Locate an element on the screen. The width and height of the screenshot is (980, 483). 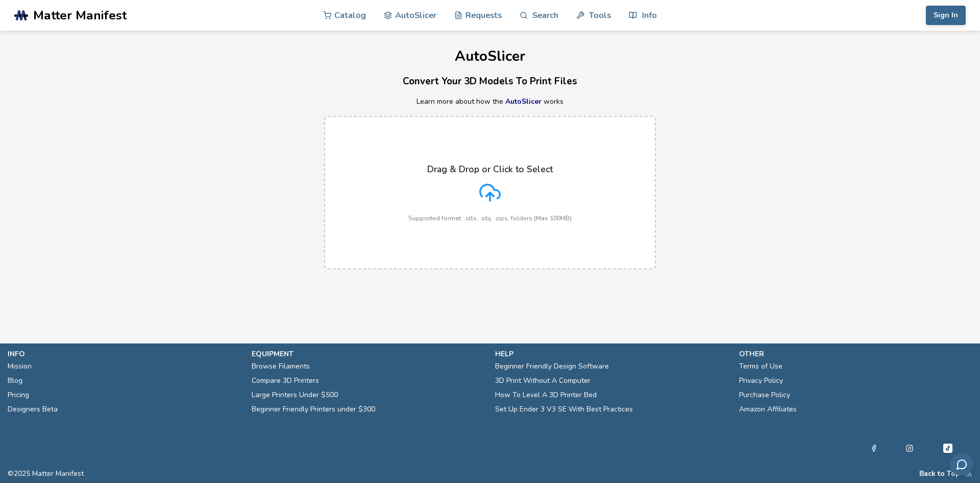
a: Amazon Affiliates is located at coordinates (768, 409).